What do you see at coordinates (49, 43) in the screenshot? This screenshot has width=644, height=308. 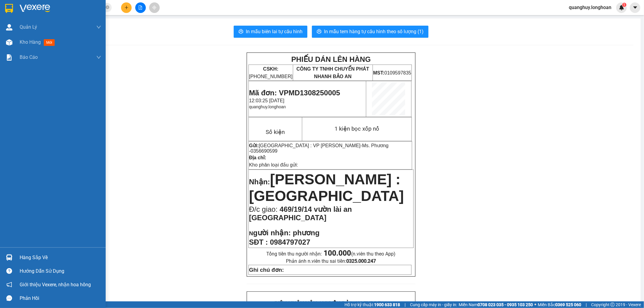 I see `span: mới` at bounding box center [49, 43].